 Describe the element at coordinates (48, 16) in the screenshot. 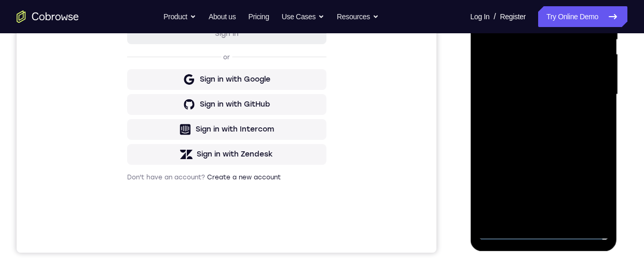

I see `a: Go to the home page` at that location.